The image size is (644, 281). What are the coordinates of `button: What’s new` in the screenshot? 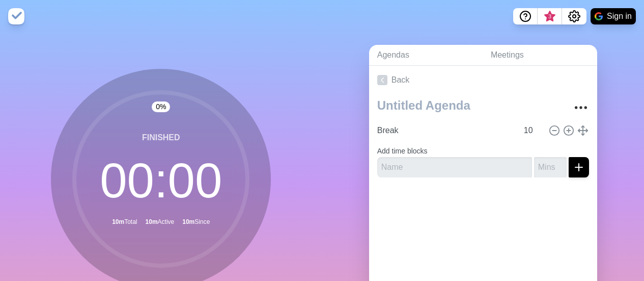 It's located at (550, 16).